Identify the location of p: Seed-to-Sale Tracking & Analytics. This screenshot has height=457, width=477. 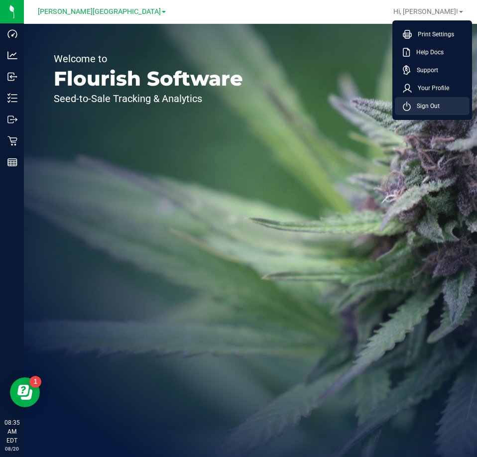
(148, 99).